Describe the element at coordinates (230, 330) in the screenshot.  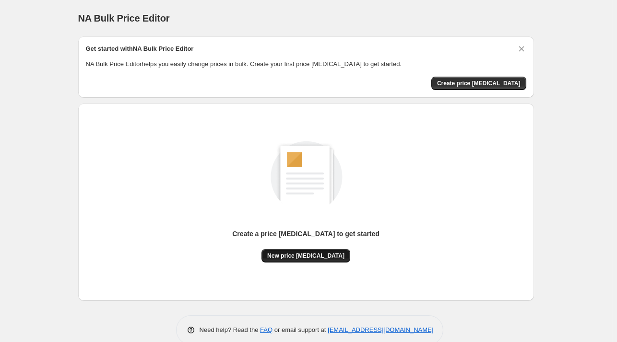
I see `span: Need help? Read the` at that location.